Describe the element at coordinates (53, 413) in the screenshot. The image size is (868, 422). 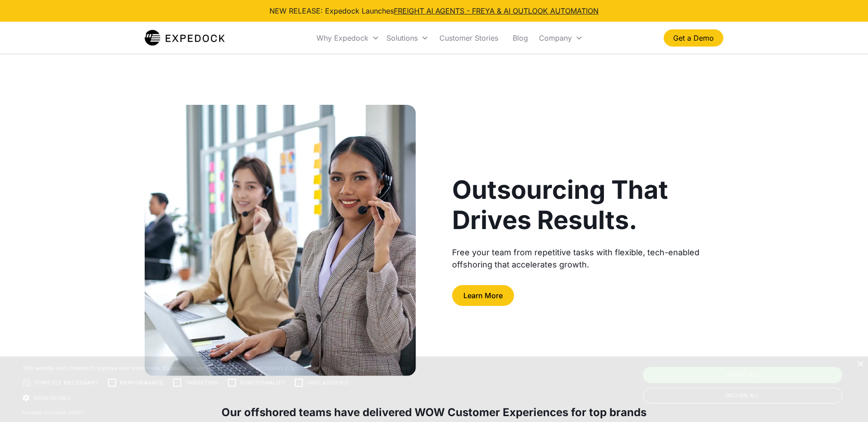
I see `a: Powered by cookie-script` at that location.